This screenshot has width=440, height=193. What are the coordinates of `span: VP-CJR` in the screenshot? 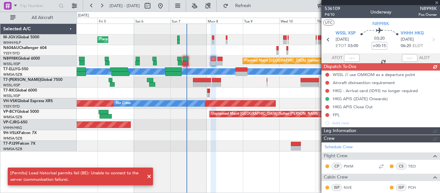 It's located at (10, 122).